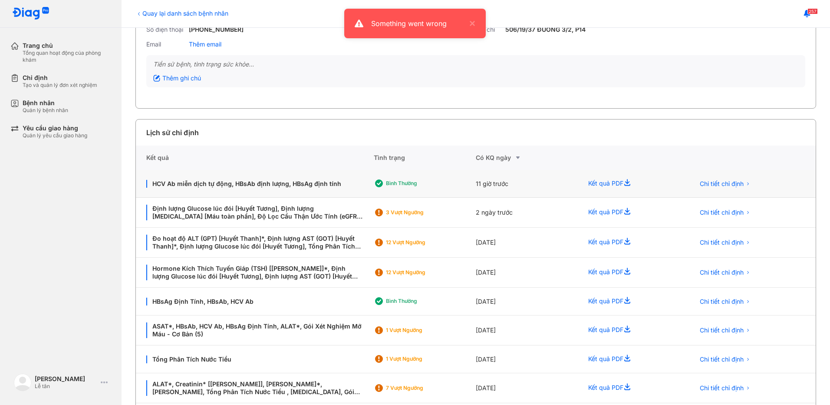  Describe the element at coordinates (813, 11) in the screenshot. I see `span: 257` at that location.